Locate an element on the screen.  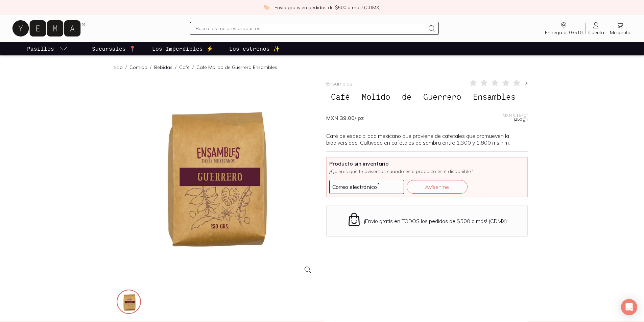
p: Pasillos is located at coordinates (40, 49).